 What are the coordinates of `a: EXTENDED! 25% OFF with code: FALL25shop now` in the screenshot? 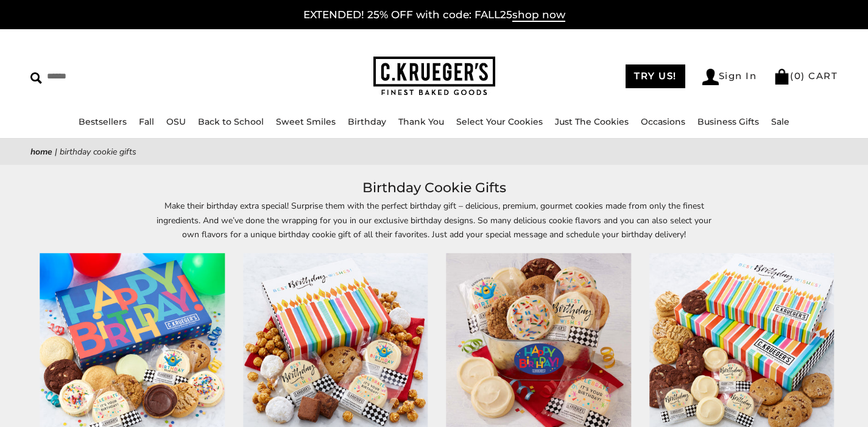 It's located at (435, 15).